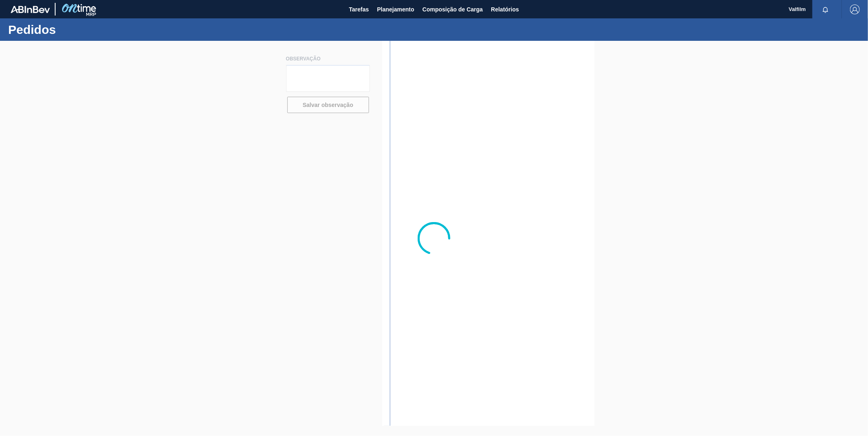 This screenshot has width=868, height=436. Describe the element at coordinates (452, 10) in the screenshot. I see `span: Composição de Carga` at that location.